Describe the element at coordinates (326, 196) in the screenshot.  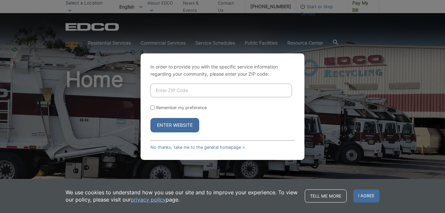
I see `a: Tell me more` at that location.